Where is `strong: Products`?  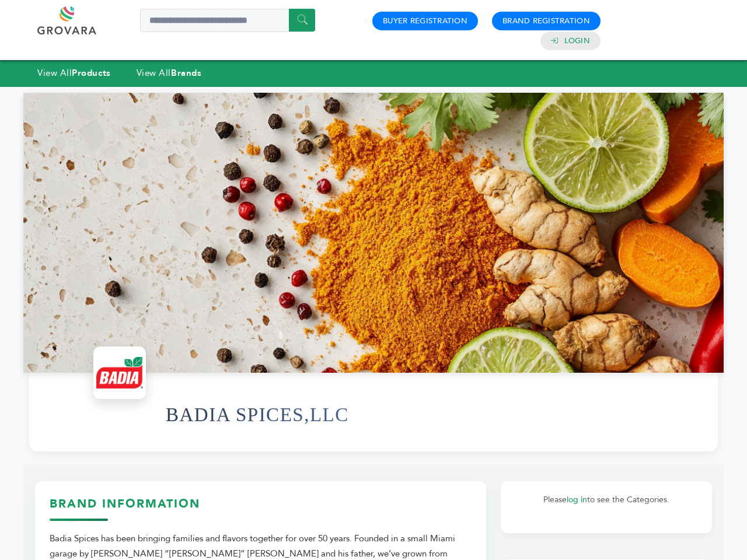
strong: Products is located at coordinates (91, 73).